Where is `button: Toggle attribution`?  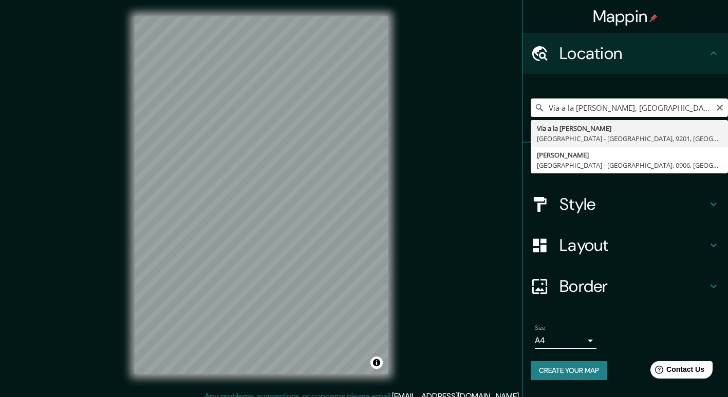 button: Toggle attribution is located at coordinates (376, 363).